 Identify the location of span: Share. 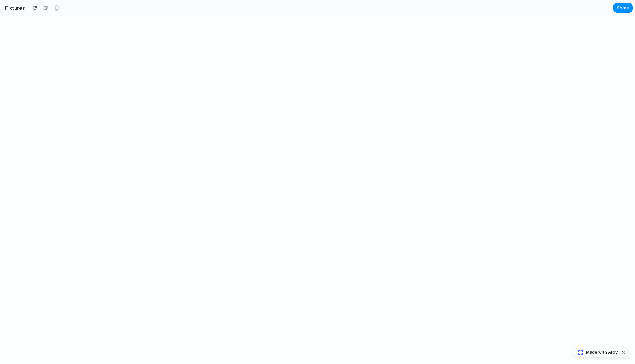
(623, 8).